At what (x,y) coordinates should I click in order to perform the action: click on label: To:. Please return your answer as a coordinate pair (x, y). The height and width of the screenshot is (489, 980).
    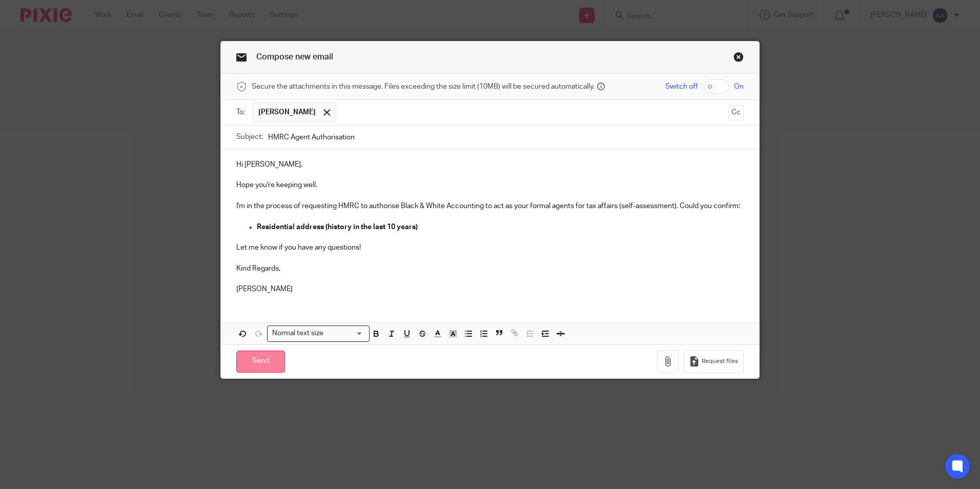
    Looking at the image, I should click on (242, 112).